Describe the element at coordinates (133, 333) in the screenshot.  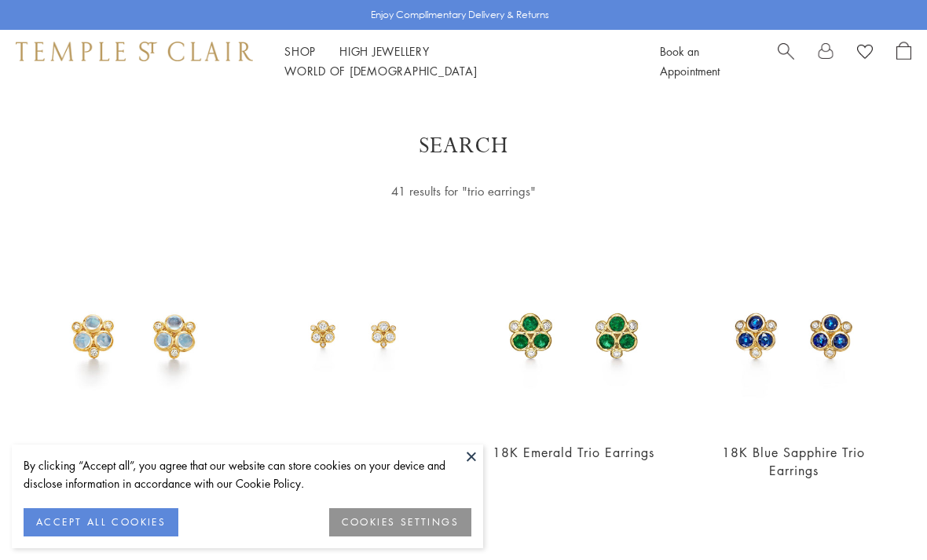
I see `a: 18K Blue Moonstone Trio Earrings` at that location.